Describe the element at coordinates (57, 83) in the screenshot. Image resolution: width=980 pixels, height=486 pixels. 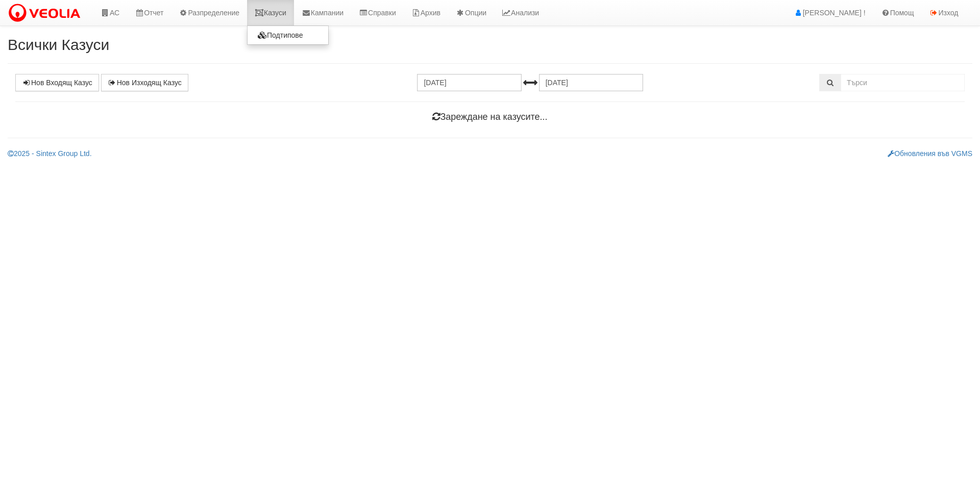
I see `a: Нов Входящ Казус` at that location.